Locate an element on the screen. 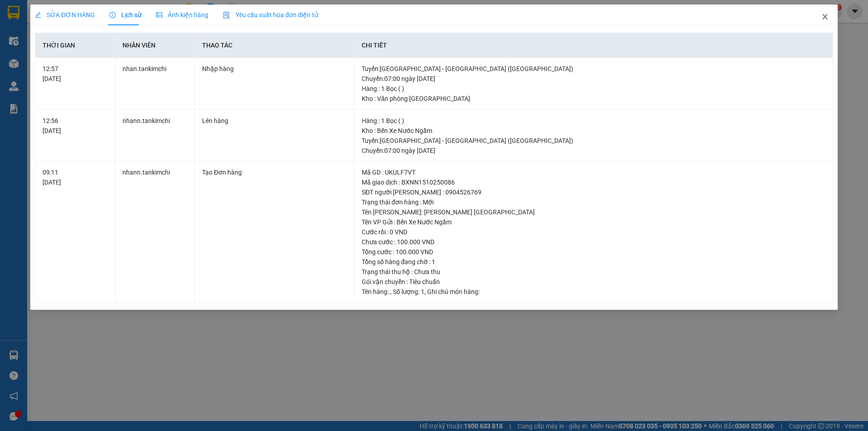  td: nhan.tankimchi is located at coordinates (155, 84).